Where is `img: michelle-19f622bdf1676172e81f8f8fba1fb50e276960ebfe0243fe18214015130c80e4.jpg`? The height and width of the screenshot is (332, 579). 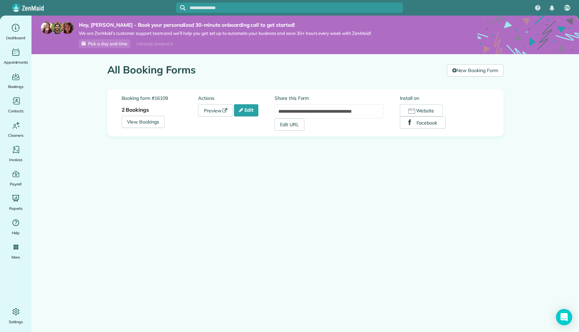
img: michelle-19f622bdf1676172e81f8f8fba1fb50e276960ebfe0243fe18214015130c80e4.jpg is located at coordinates (67, 28).